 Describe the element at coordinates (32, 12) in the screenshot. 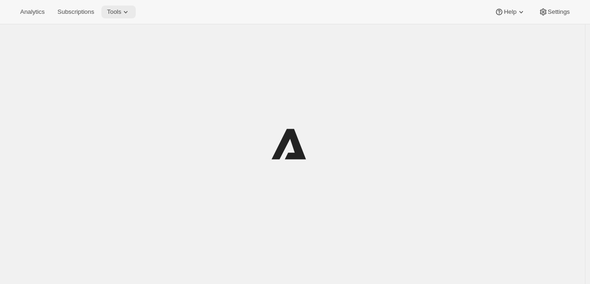

I see `span: Analytics` at that location.